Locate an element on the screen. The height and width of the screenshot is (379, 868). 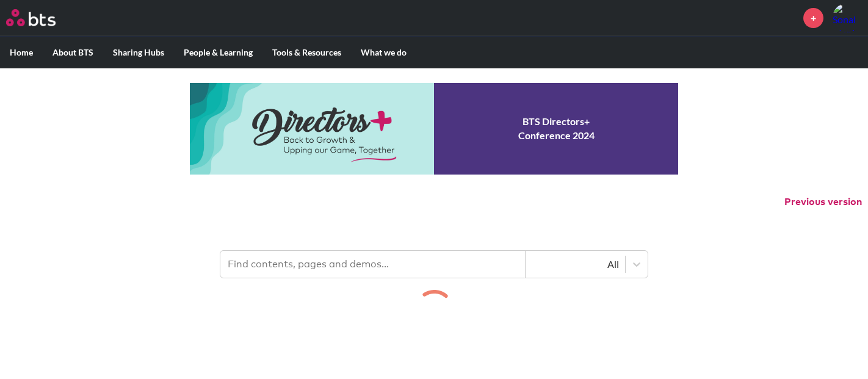
label: Sharing Hubs is located at coordinates (139, 53).